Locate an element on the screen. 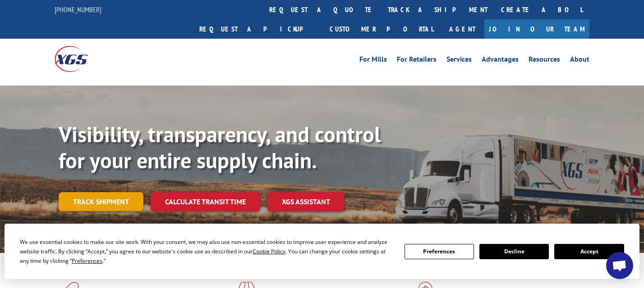 The image size is (644, 288). button: Accept is located at coordinates (589, 251).